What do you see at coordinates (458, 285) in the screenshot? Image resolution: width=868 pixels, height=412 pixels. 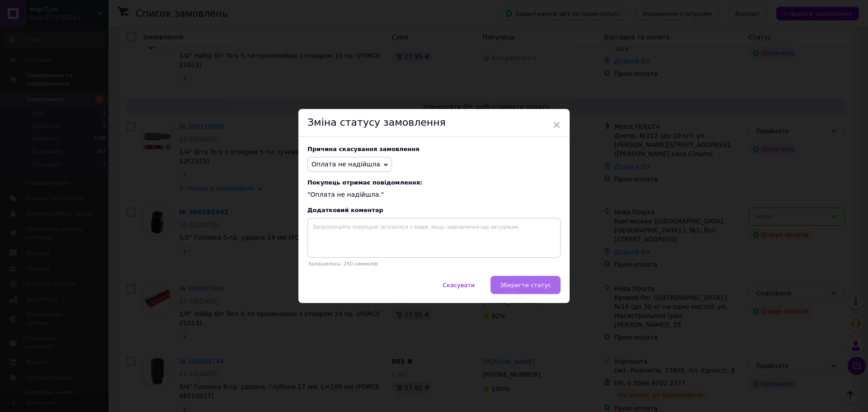 I see `button: Скасувати` at bounding box center [458, 285].